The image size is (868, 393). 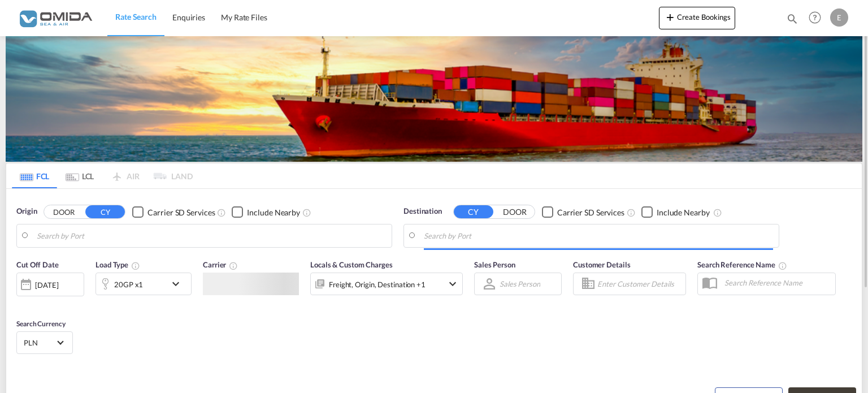 What do you see at coordinates (233, 266) in the screenshot?
I see `md-icon: The selected Trucker/Carrierwill be displayed in the rate results If the rates are from another f...` at bounding box center [233, 266].